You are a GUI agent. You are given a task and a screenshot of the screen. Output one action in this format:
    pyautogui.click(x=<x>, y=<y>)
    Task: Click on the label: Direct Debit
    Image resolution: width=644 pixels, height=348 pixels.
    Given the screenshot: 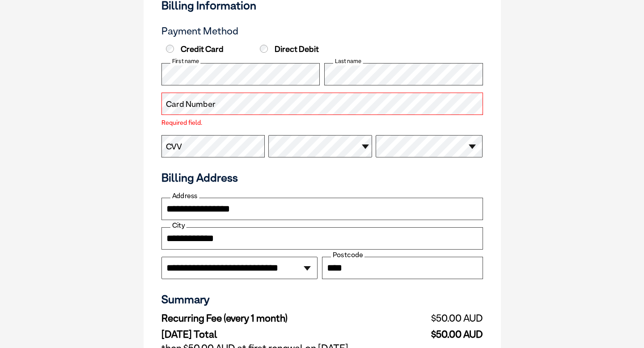 What is the action you would take?
    pyautogui.click(x=304, y=49)
    